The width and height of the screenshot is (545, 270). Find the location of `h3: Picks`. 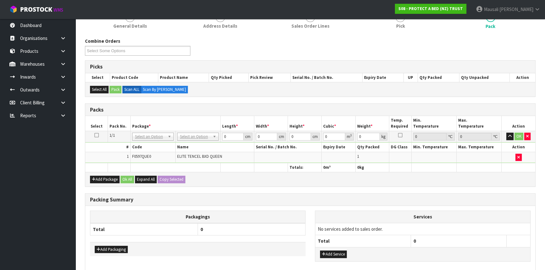

h3: Picks is located at coordinates (310, 67).